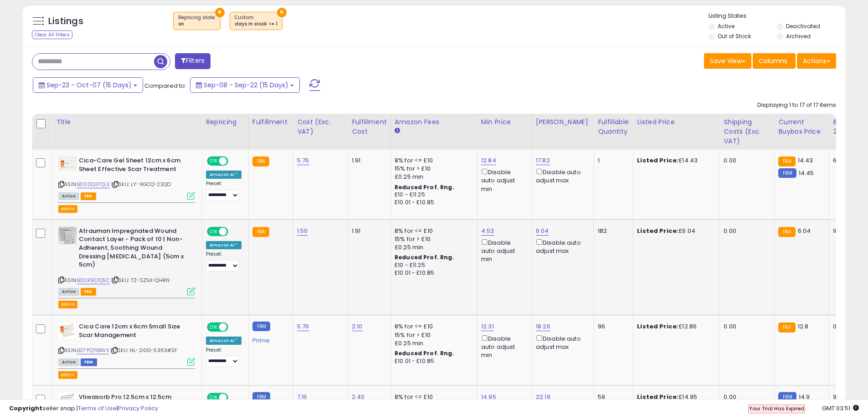 The image size is (868, 418). What do you see at coordinates (840, 408) in the screenshot?
I see `span: 2025-10-8 03:51 GMT` at bounding box center [840, 408].